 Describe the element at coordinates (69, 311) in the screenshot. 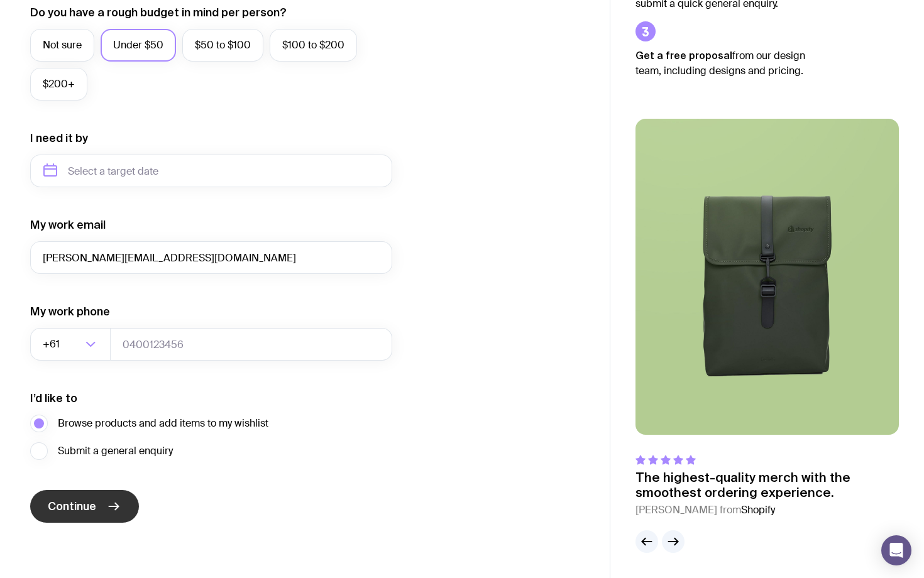

I see `label: My work phone` at that location.